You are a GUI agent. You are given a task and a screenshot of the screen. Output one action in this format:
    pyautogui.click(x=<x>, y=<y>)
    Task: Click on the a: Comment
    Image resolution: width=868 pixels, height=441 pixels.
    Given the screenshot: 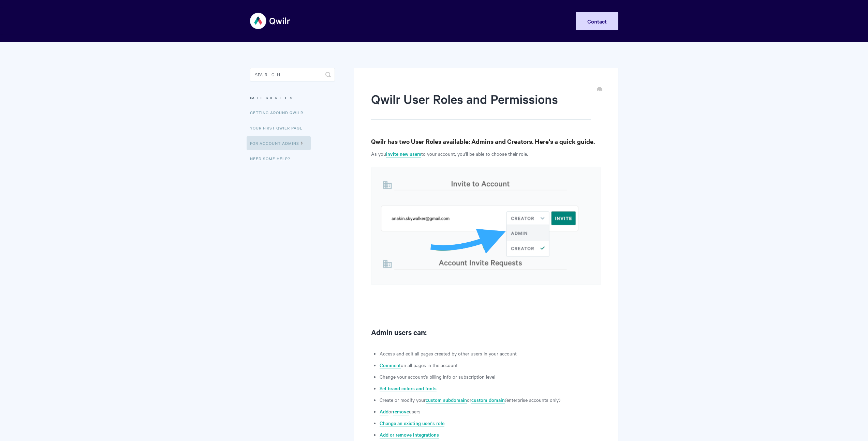 What is the action you would take?
    pyautogui.click(x=390, y=366)
    